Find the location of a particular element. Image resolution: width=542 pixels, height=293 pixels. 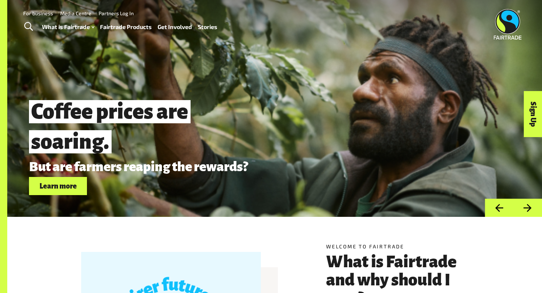

a: Fairtrade Products is located at coordinates (126, 27).